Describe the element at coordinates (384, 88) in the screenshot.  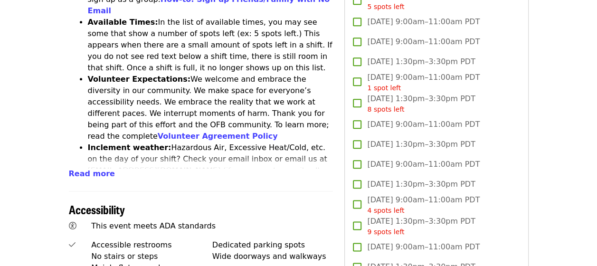
I see `span: 1 spot left` at that location.